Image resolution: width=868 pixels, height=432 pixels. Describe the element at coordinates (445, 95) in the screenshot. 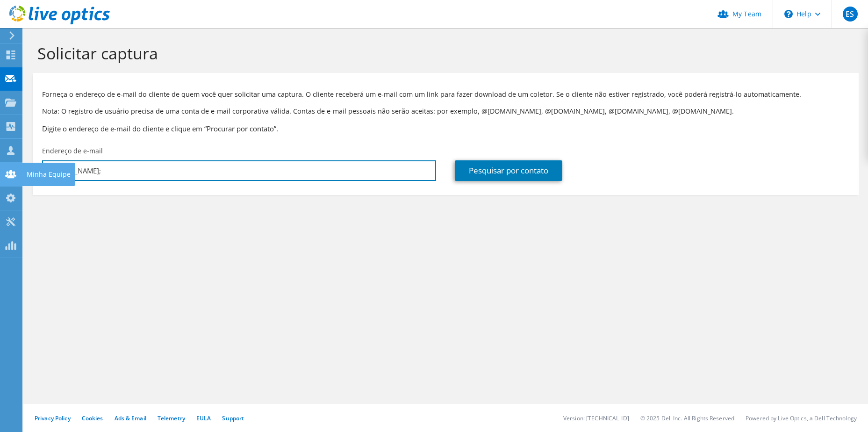

I see `p: Forneça o endereço de e-mail do cliente de quem você quer solicitar uma captura. O cliente recebe...` at that location.